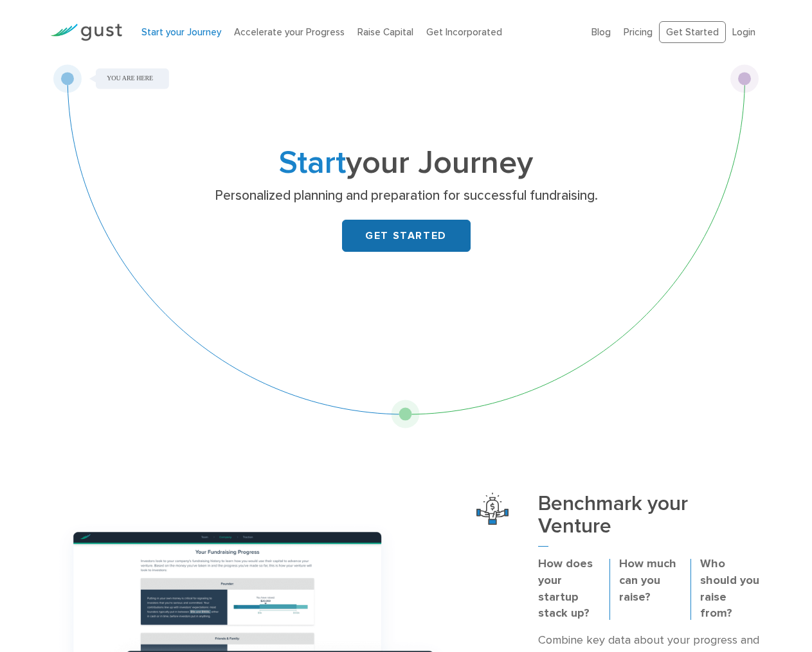  What do you see at coordinates (638, 32) in the screenshot?
I see `a: Pricing` at bounding box center [638, 32].